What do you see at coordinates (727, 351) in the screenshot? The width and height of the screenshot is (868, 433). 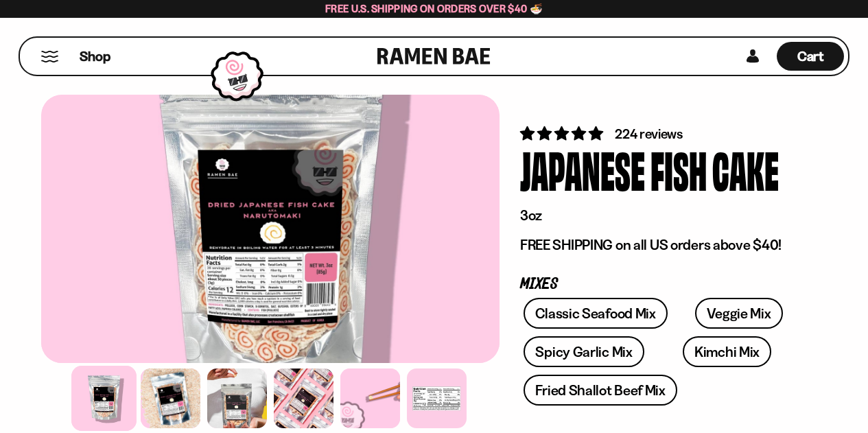 I see `a: Kimchi Mix` at bounding box center [727, 351].